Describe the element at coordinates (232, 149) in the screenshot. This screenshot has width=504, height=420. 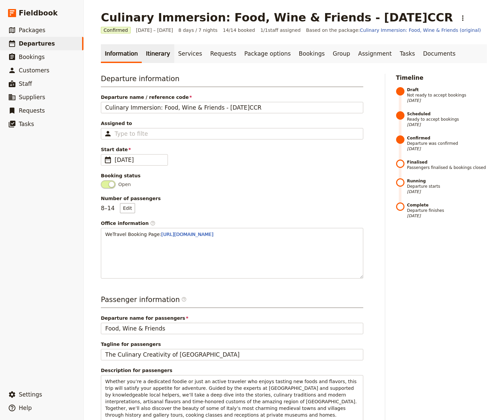
I see `span: Start date` at that location.